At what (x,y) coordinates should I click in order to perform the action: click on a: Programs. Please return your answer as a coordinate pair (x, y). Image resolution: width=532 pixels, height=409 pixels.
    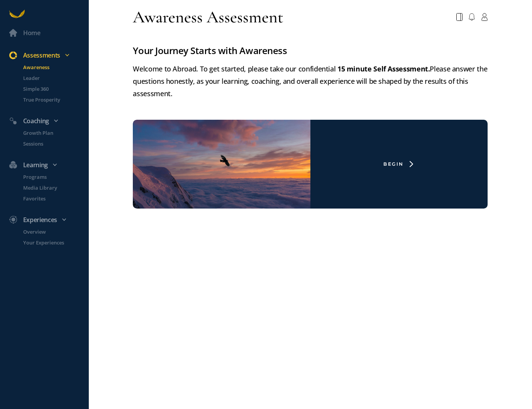
    Looking at the image, I should click on (52, 177).